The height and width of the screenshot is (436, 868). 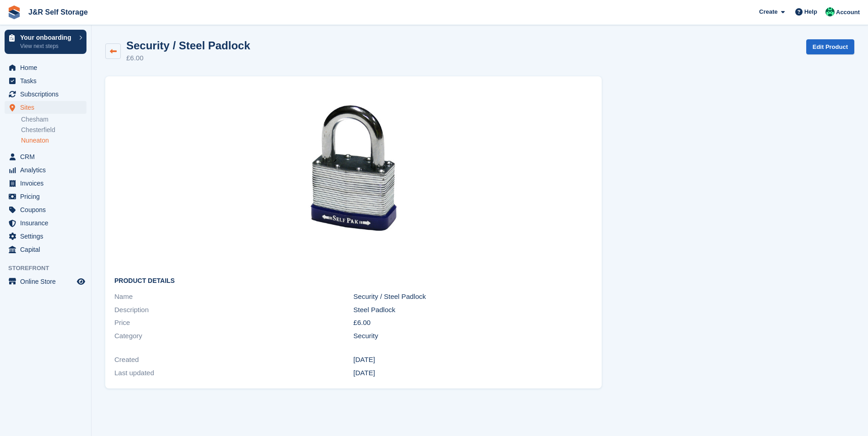 What do you see at coordinates (47, 81) in the screenshot?
I see `span: Tasks` at bounding box center [47, 81].